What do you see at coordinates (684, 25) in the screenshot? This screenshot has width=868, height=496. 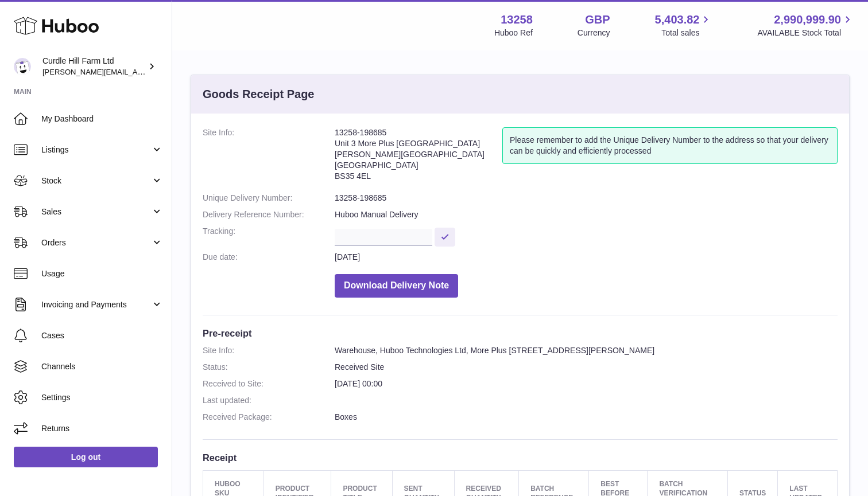 I see `a: 5,403.82 Total sales` at bounding box center [684, 25].